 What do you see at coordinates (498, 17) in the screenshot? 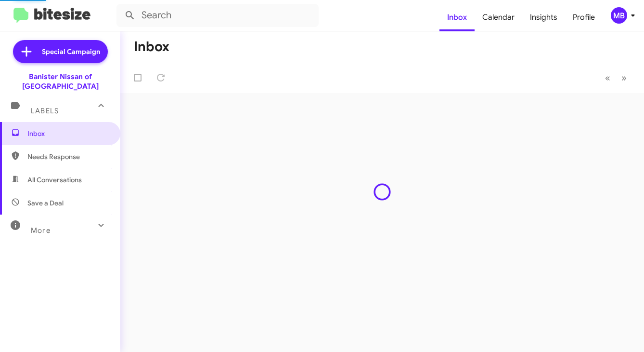
I see `span: Calendar` at bounding box center [498, 17].